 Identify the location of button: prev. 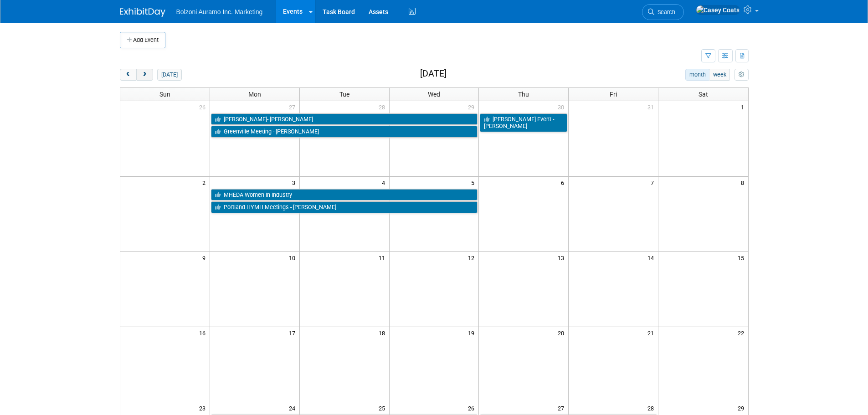
(128, 74).